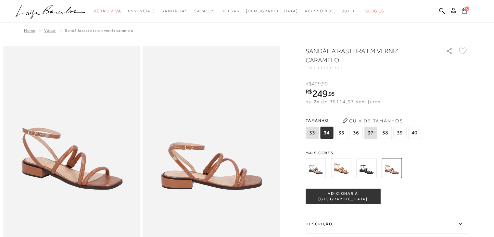  Describe the element at coordinates (231, 11) in the screenshot. I see `span: Bolsas` at that location.